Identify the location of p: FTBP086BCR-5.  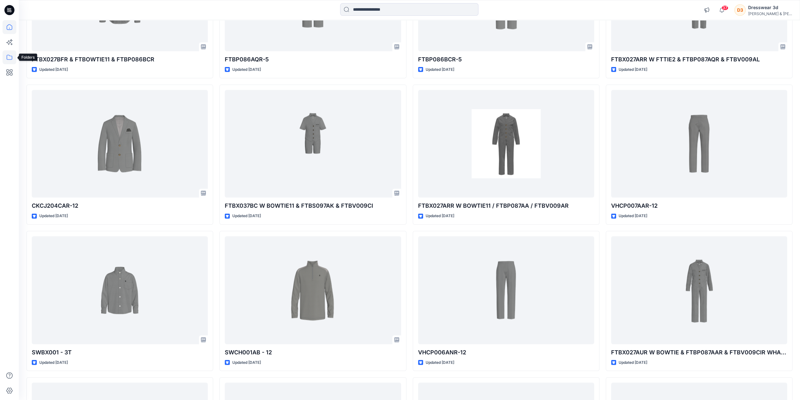
(506, 59).